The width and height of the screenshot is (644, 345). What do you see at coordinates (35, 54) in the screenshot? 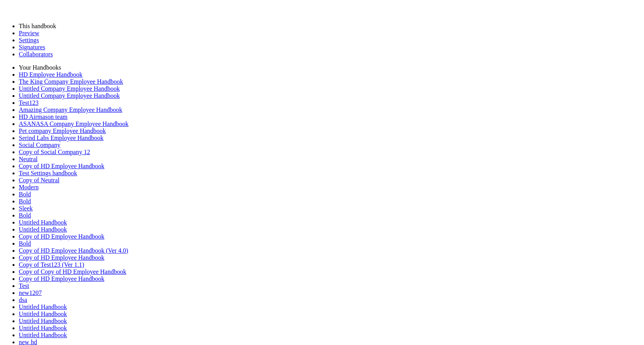
I see `a: Collaborators` at bounding box center [35, 54].